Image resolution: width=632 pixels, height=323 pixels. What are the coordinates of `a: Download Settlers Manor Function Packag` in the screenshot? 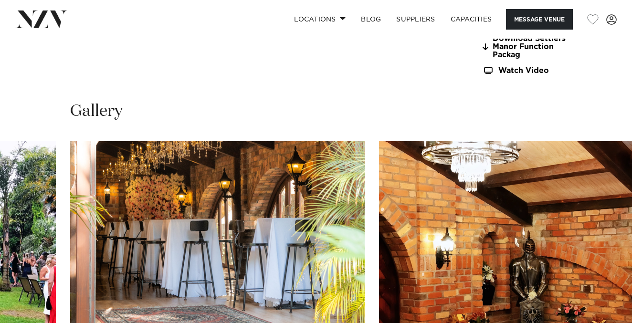 It's located at (526, 47).